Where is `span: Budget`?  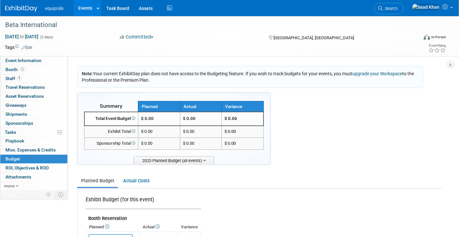 span: Budget is located at coordinates (13, 159).